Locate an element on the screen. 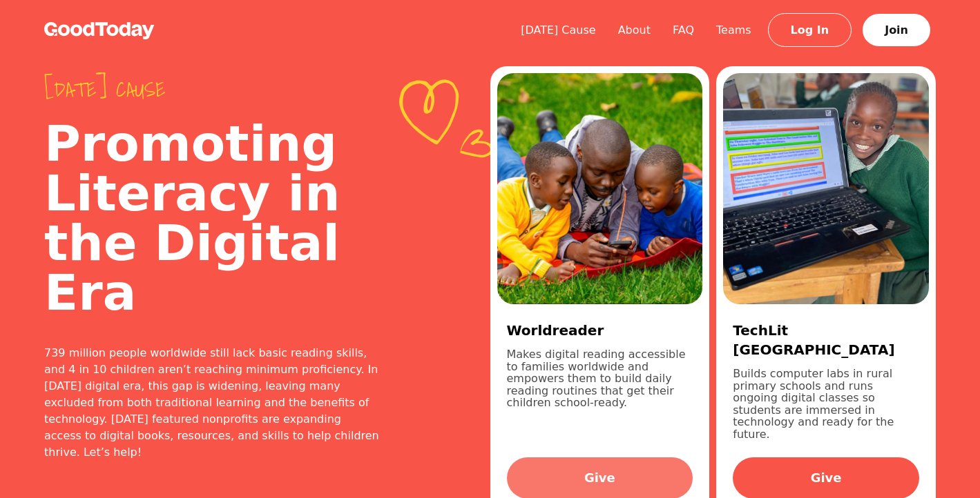  img: 799ceb8d-0a4f-43f6-9625-52adcf42b4fa.jpg is located at coordinates (826, 188).